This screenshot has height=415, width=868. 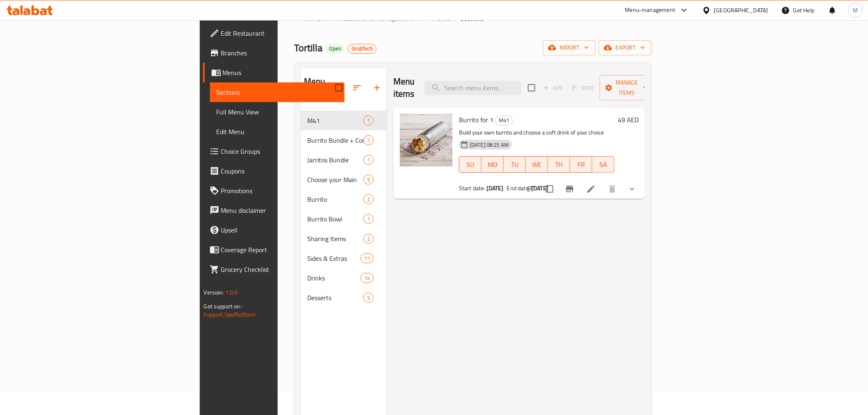 I want to click on a: Full Menu View, so click(x=277, y=112).